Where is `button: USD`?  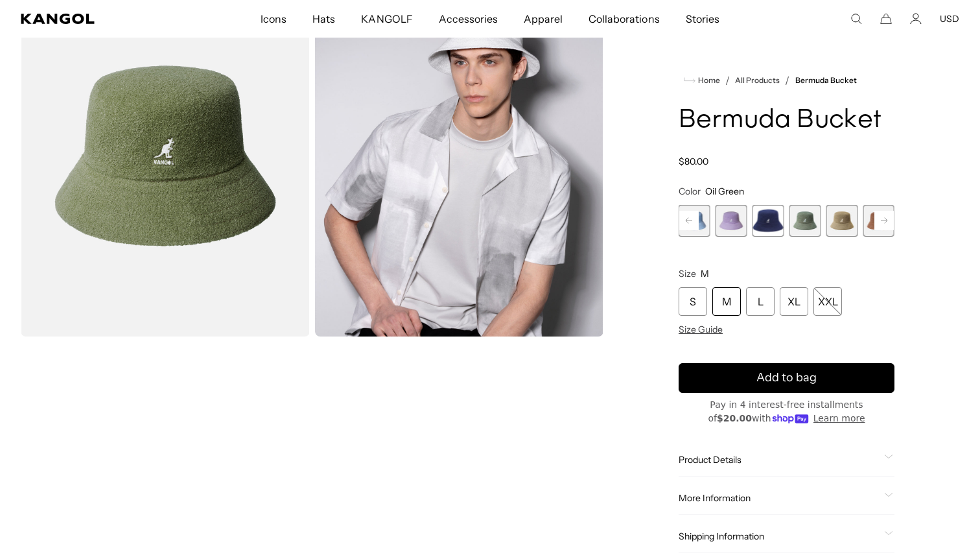
button: USD is located at coordinates (950, 19).